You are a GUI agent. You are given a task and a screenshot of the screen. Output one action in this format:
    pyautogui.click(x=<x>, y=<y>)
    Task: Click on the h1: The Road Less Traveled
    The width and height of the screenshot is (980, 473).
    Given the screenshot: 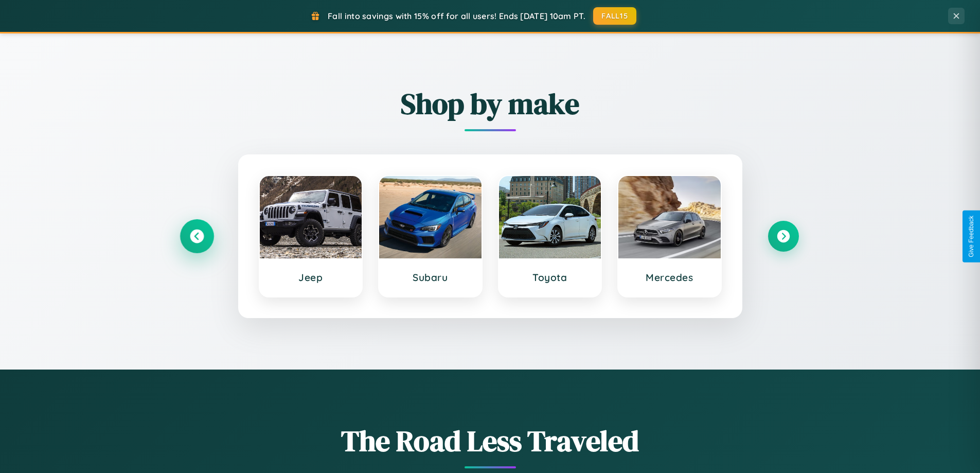 What is the action you would take?
    pyautogui.click(x=490, y=441)
    